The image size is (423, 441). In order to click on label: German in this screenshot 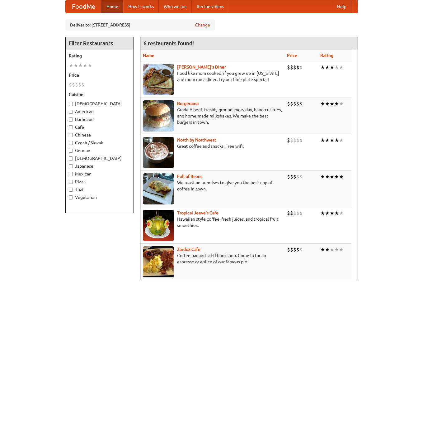, I will do `click(100, 151)`.